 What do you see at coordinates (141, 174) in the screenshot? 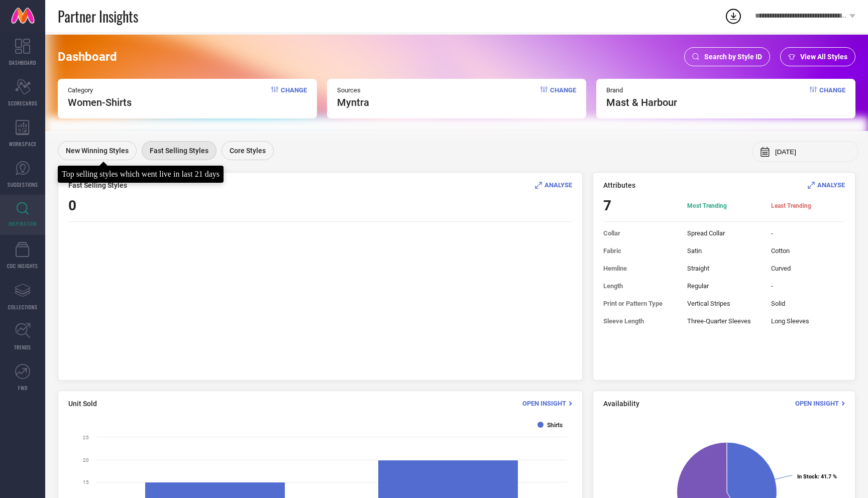
I see `div: Top selling styles which went live in last 21 days` at bounding box center [141, 174].